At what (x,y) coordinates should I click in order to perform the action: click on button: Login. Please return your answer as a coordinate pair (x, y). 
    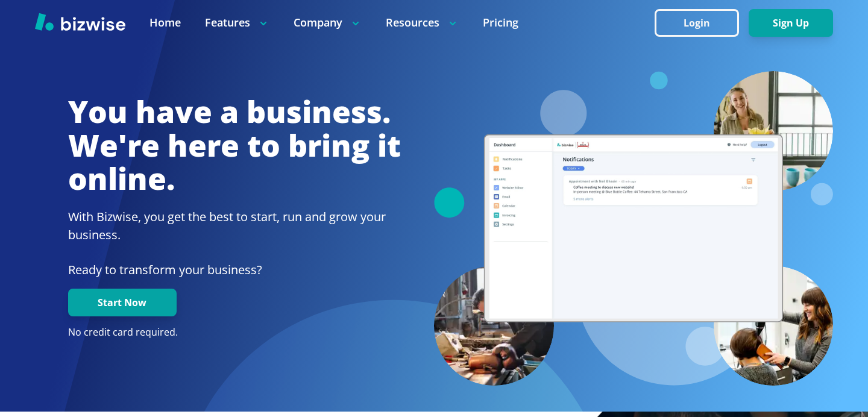
    Looking at the image, I should click on (696, 23).